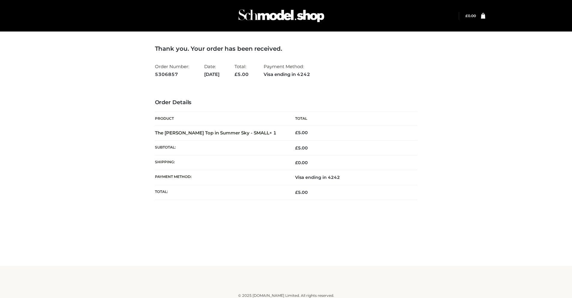 The image size is (572, 298). Describe the element at coordinates (221, 178) in the screenshot. I see `th: Payment method:` at that location.